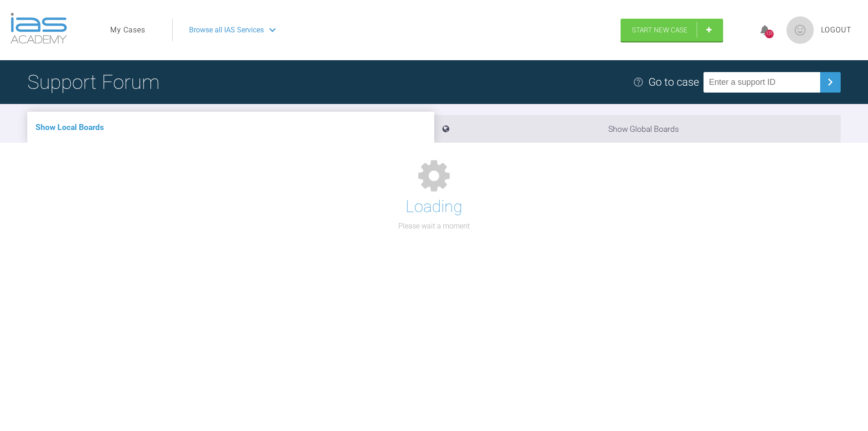 The image size is (868, 431). What do you see at coordinates (659, 30) in the screenshot?
I see `span: Start New Case` at bounding box center [659, 30].